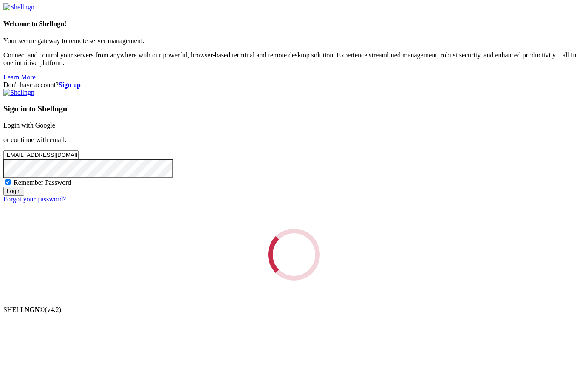 The width and height of the screenshot is (588, 377). I want to click on span: SHELL ©, so click(33, 309).